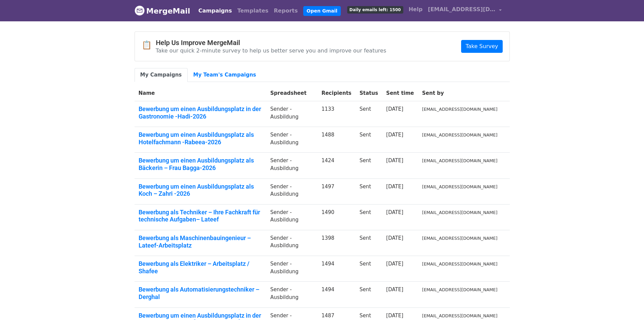  What do you see at coordinates (162, 11) in the screenshot?
I see `a: MergeMail` at bounding box center [162, 11].